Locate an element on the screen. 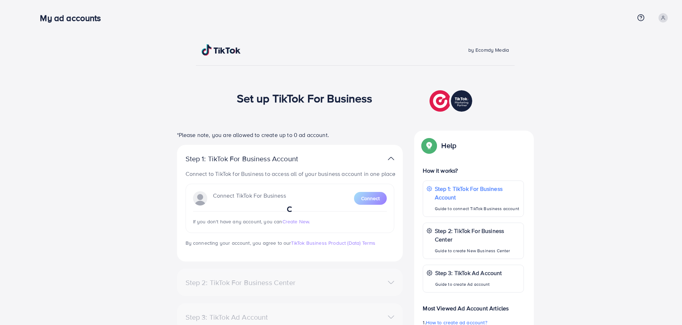 This screenshot has width=682, height=325. img: TikTok is located at coordinates (221, 50).